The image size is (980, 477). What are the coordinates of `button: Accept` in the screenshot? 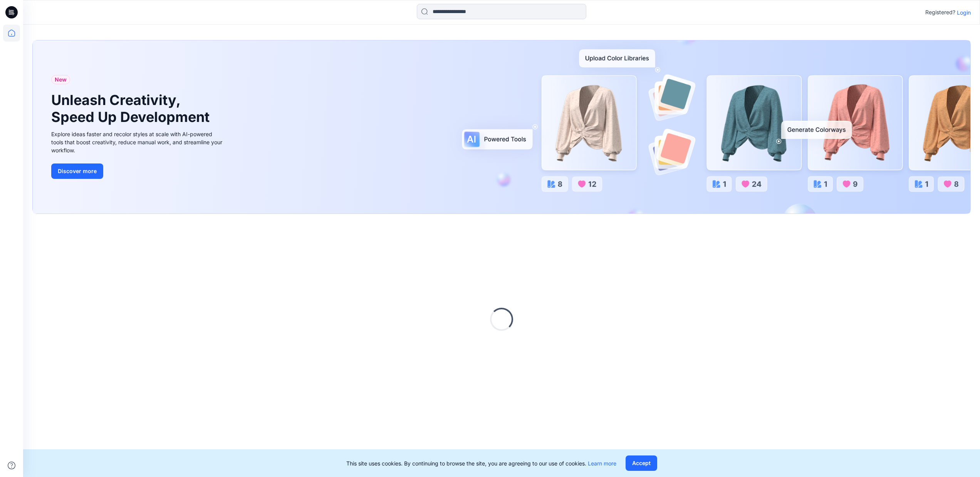 It's located at (641, 463).